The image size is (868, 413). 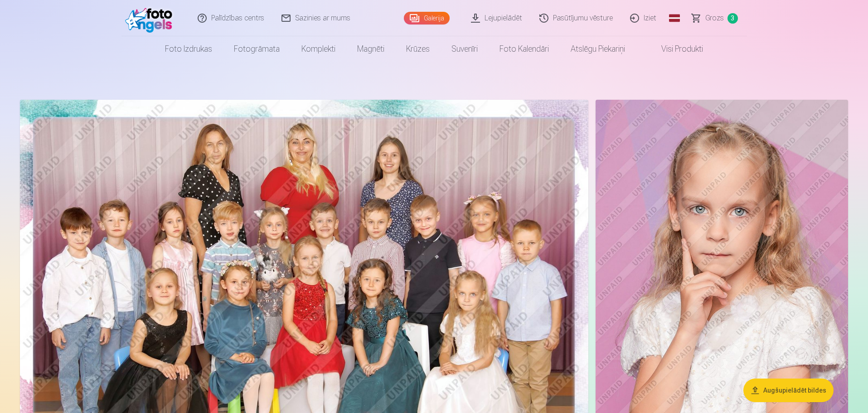 I want to click on a: Suvenīri, so click(x=465, y=49).